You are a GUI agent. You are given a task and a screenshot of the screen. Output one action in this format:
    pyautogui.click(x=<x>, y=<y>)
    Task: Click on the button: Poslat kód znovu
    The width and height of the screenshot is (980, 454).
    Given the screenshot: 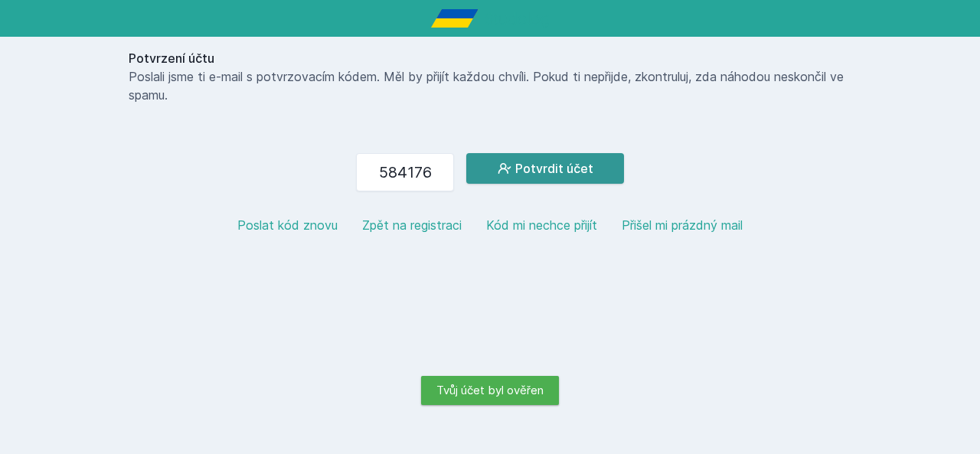 What is the action you would take?
    pyautogui.click(x=287, y=226)
    